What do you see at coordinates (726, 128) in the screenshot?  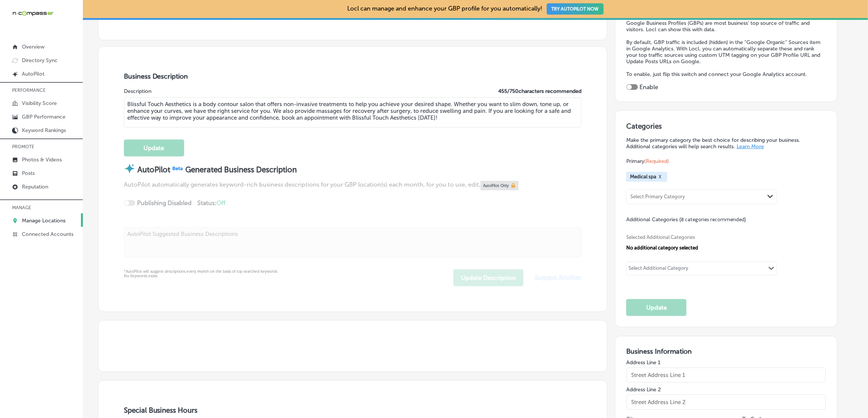 I see `h3: Categories` at bounding box center [726, 128].